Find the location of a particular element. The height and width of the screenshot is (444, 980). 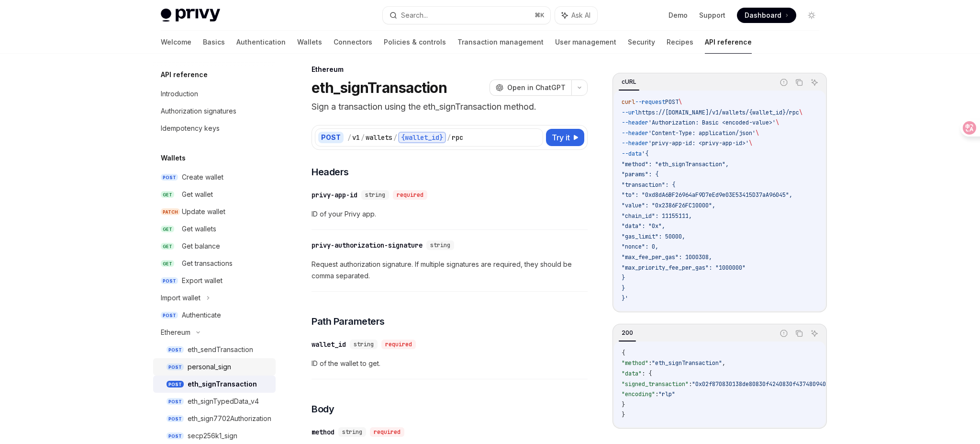

a: Idempotency keys is located at coordinates (214, 129).